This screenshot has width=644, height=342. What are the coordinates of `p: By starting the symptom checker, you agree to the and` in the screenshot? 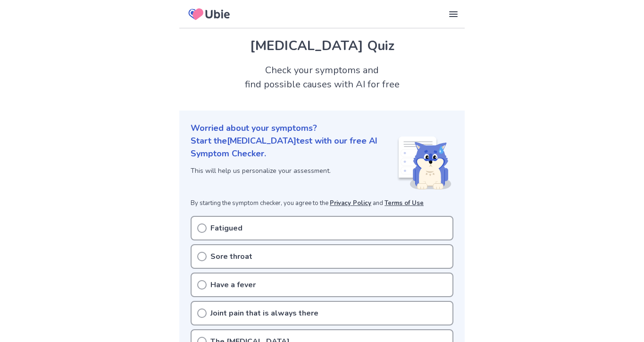 It's located at (322, 204).